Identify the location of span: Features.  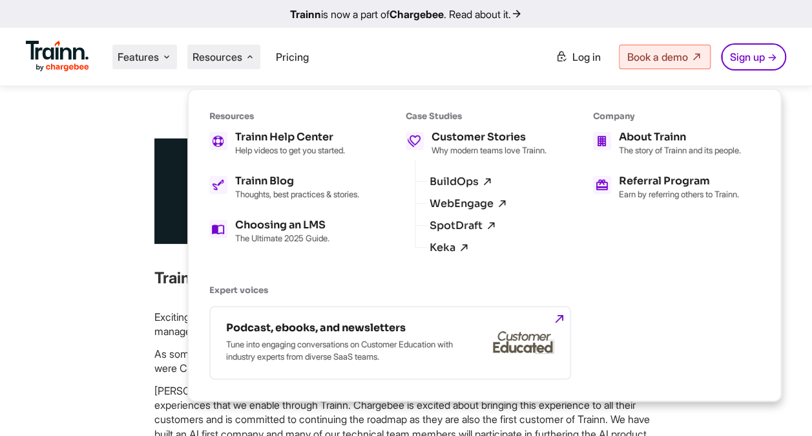
(138, 57).